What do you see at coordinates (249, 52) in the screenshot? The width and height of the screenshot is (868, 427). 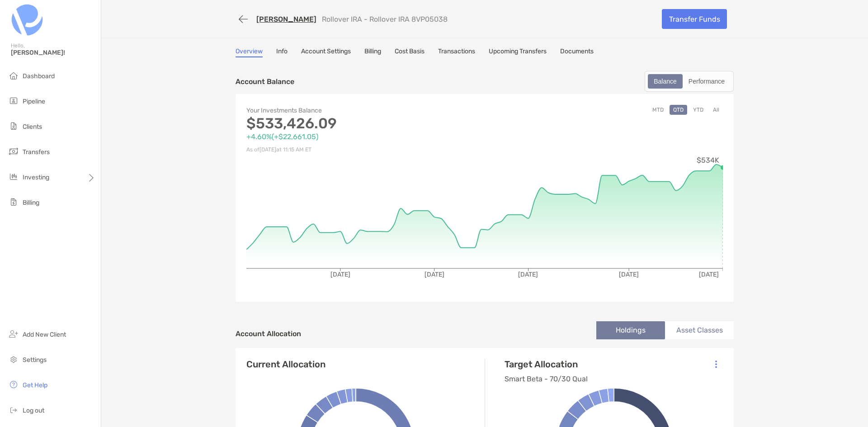 I see `a: Overview` at bounding box center [249, 52].